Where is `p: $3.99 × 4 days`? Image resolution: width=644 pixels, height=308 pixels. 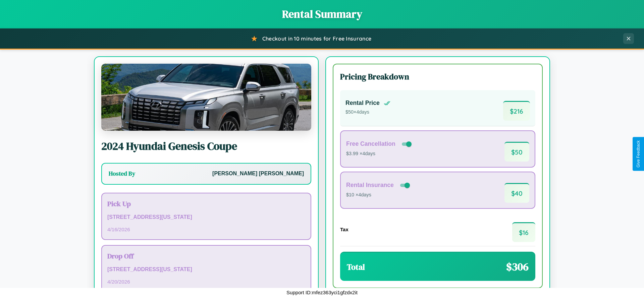 p: $3.99 × 4 days is located at coordinates (379, 154).